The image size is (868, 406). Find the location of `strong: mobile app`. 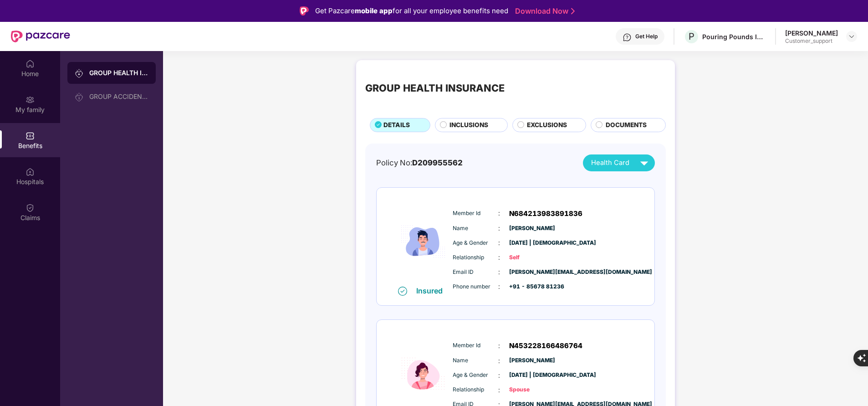

strong: mobile app is located at coordinates (373, 10).